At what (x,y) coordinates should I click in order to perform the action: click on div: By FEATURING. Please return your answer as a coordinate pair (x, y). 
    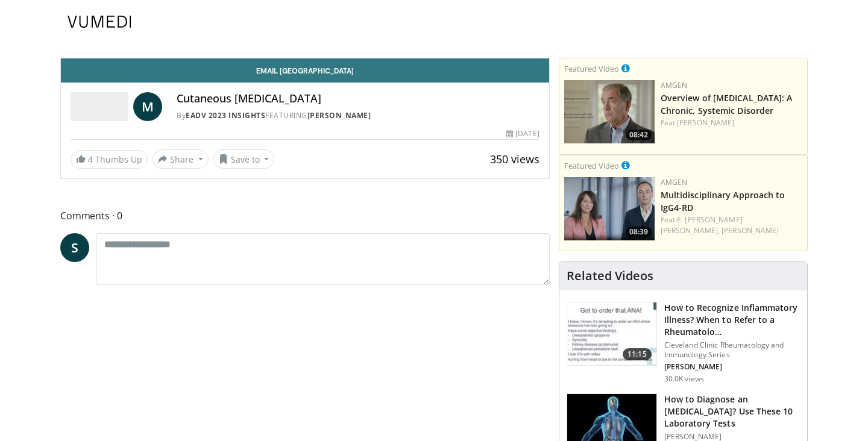
    Looking at the image, I should click on (358, 116).